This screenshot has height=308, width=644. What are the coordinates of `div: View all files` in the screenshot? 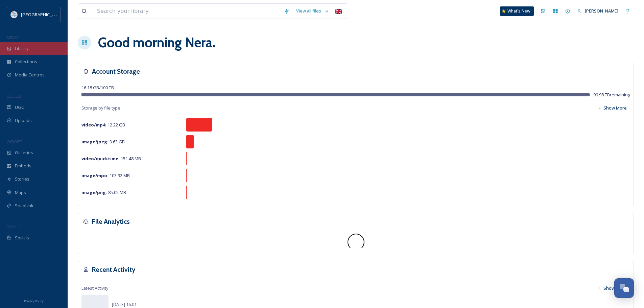 It's located at (312, 11).